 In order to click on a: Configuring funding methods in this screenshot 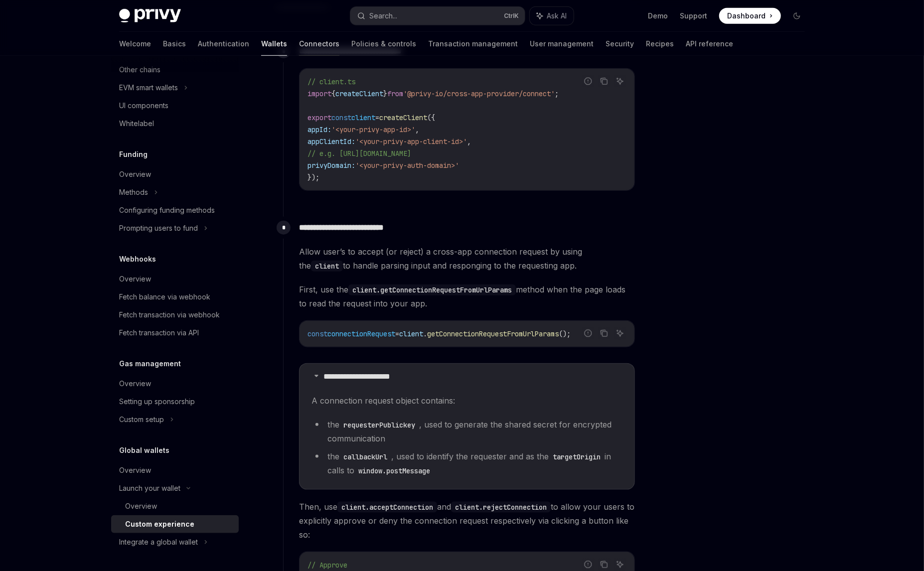, I will do `click(175, 211)`.